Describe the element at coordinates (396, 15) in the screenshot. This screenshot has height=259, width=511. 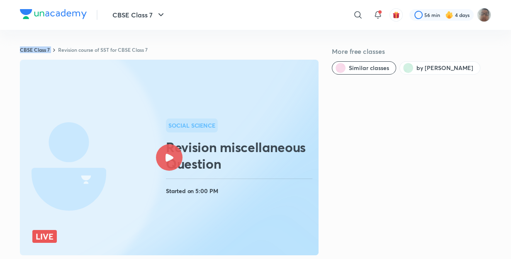
I see `button: avatar` at that location.